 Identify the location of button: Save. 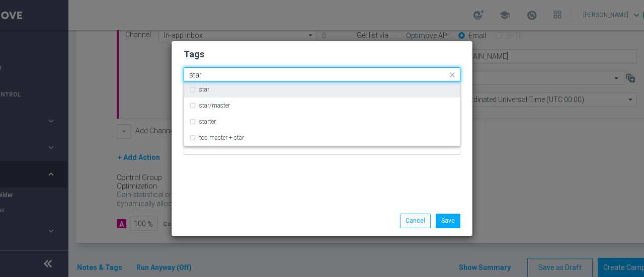
(448, 221).